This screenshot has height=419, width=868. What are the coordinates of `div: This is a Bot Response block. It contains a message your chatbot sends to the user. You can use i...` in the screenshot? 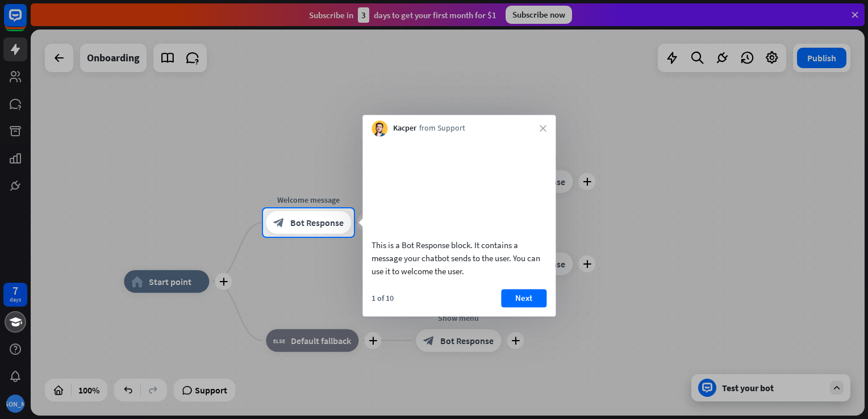 It's located at (459, 258).